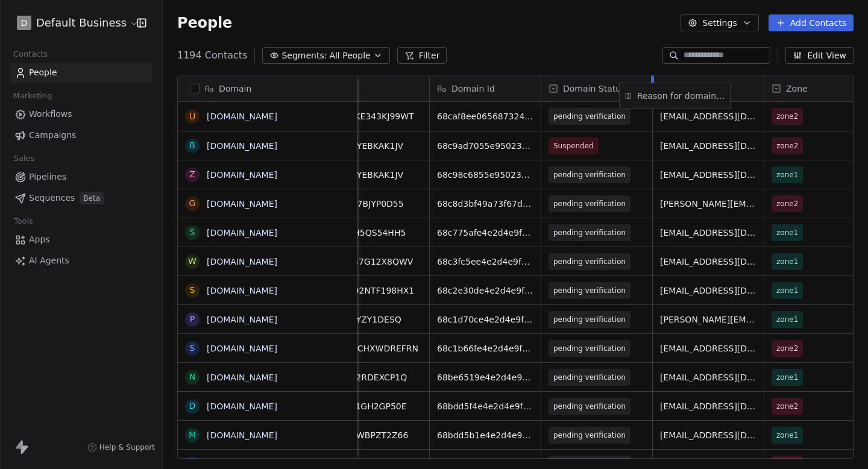 Image resolution: width=868 pixels, height=469 pixels. What do you see at coordinates (486, 436) in the screenshot?
I see `span: 68bdd5b1e4e2d4e9f3467dfe` at bounding box center [486, 436].